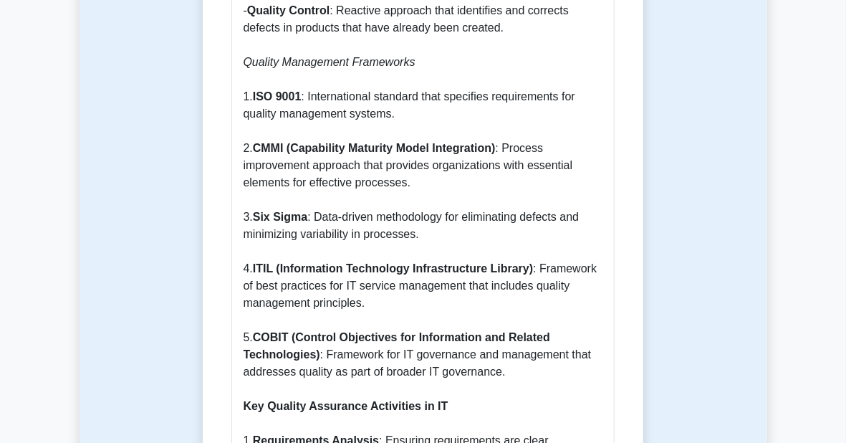 This screenshot has height=443, width=846. I want to click on b: COBIT (Control Objectives for Information and Related Technologies), so click(397, 345).